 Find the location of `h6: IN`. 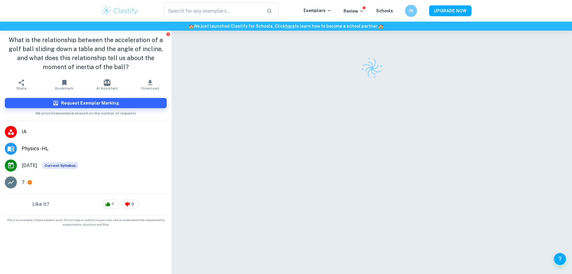

h6: IN is located at coordinates (410, 11).